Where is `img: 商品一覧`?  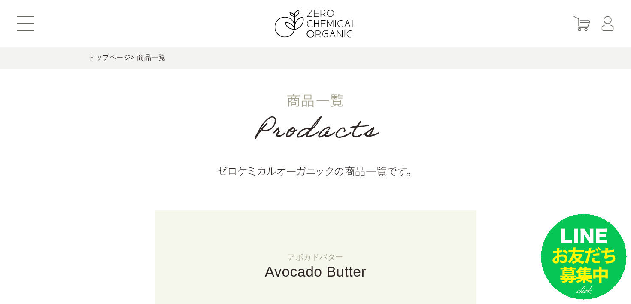 img: 商品一覧 is located at coordinates (315, 139).